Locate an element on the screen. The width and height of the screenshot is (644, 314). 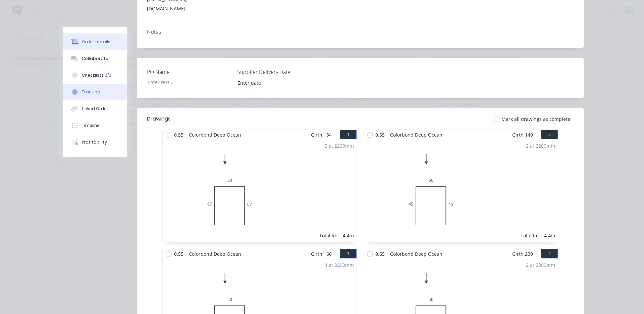
button: 4 is located at coordinates (549, 254).